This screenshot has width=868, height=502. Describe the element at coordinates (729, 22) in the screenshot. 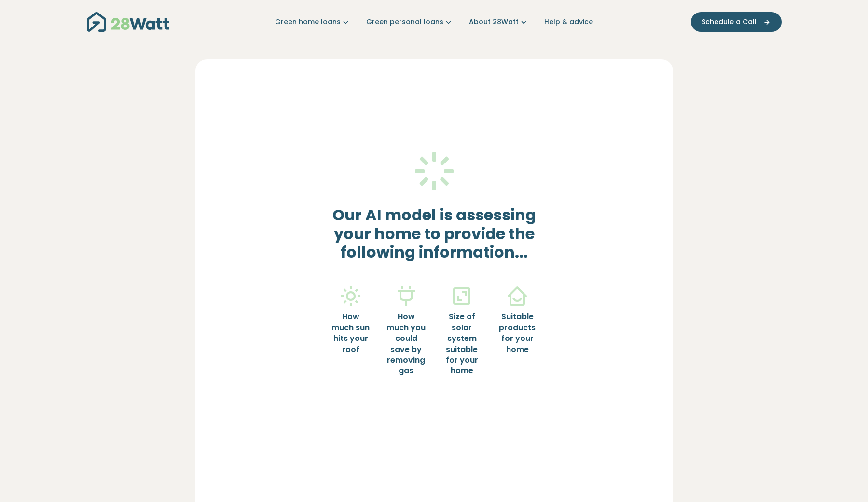

I see `span: Schedule a Call` at that location.